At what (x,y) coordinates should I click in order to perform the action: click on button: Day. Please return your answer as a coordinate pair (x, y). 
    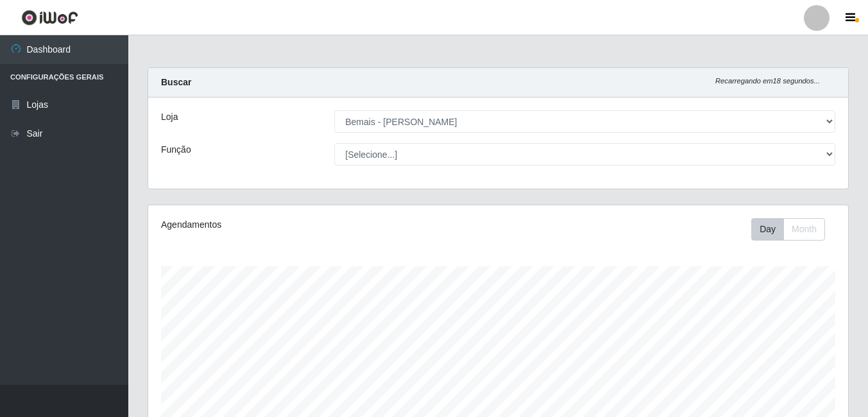
    Looking at the image, I should click on (767, 229).